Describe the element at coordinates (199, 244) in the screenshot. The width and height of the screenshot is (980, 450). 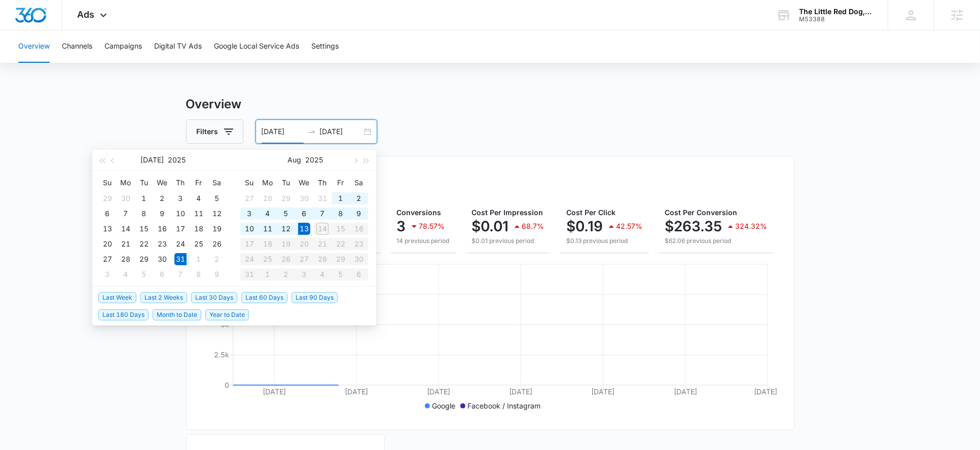
I see `div: 25` at that location.